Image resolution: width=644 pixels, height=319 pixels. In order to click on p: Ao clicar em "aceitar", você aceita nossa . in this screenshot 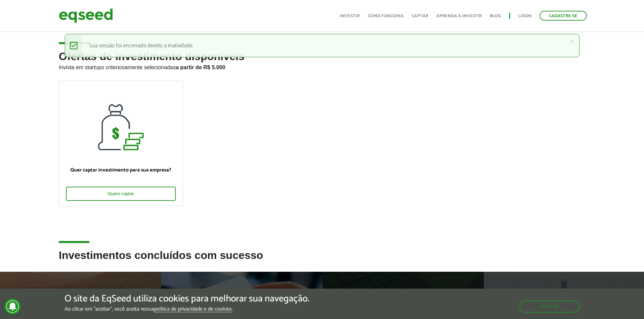, I will do `click(187, 309)`.